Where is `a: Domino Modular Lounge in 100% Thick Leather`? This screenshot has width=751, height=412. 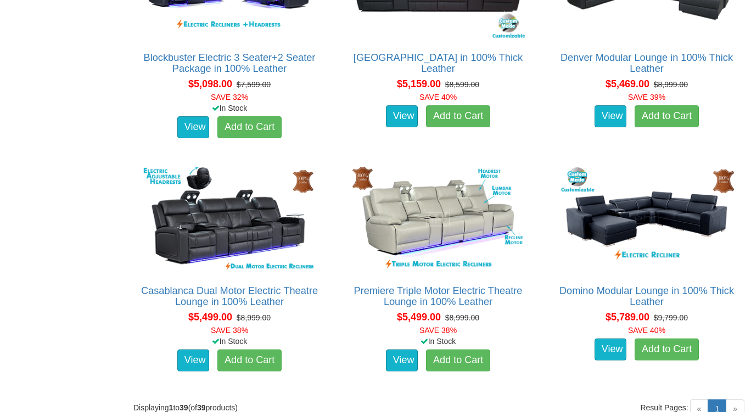 a: Domino Modular Lounge in 100% Thick Leather is located at coordinates (646, 296).